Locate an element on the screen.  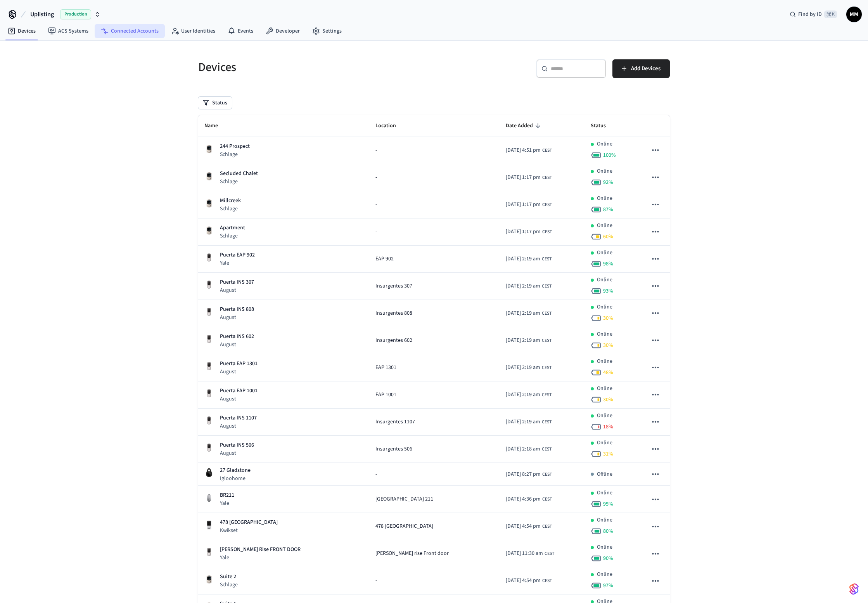
a: Developer is located at coordinates (283, 31).